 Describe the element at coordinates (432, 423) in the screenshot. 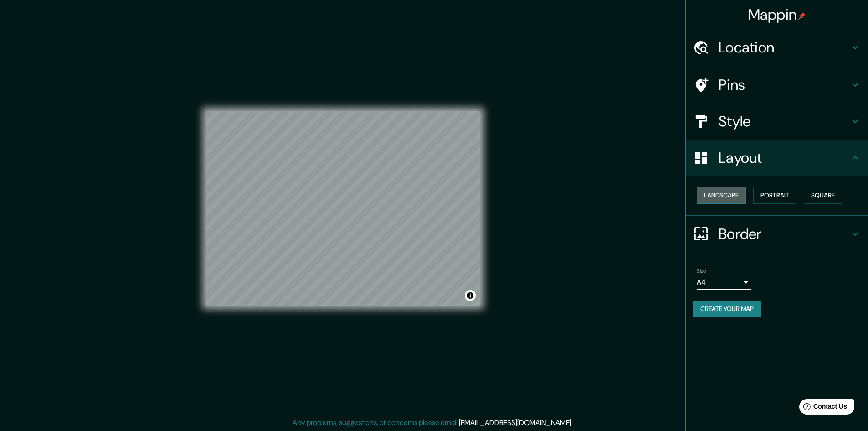

I see `p: Any problems, suggestions, or concerns please email .` at that location.